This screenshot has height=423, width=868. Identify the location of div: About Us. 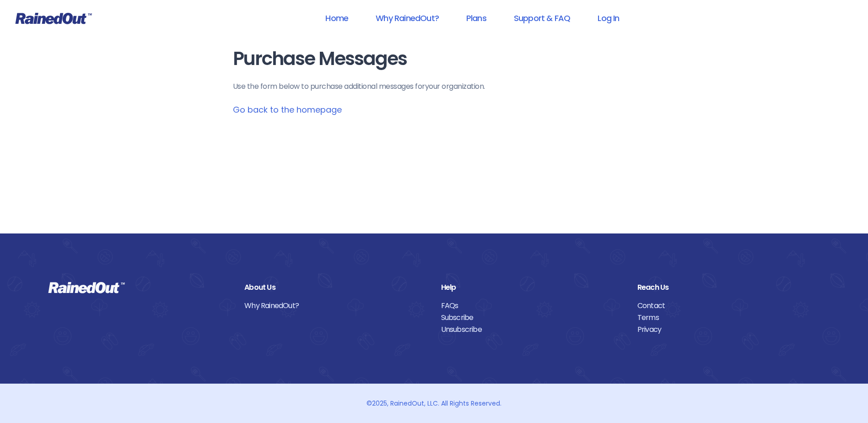
(335, 288).